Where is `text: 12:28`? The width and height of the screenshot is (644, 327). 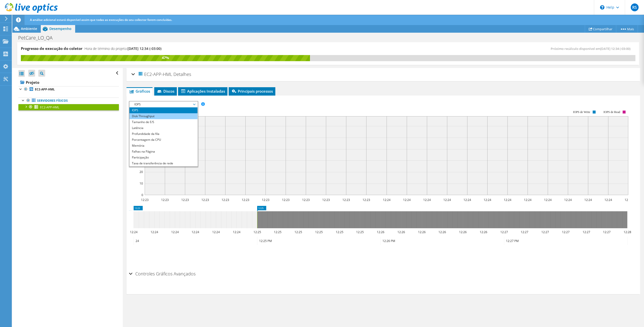
text: 12:28 is located at coordinates (628, 232).